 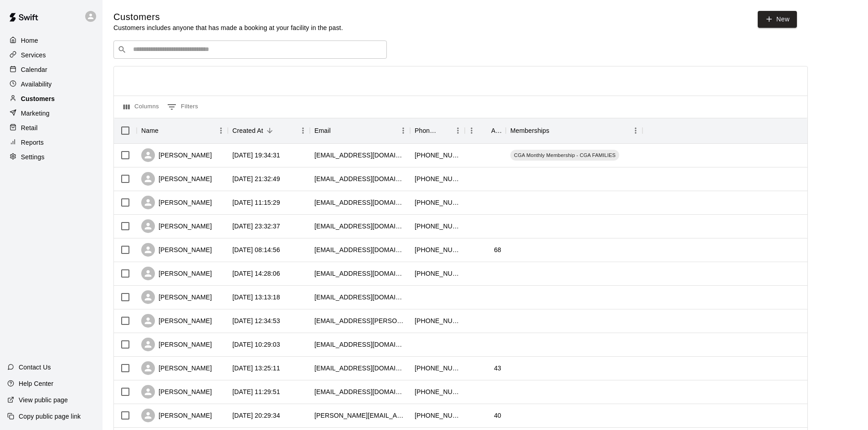 What do you see at coordinates (250, 50) in the screenshot?
I see `div: Search customers by name or email` at bounding box center [250, 50].